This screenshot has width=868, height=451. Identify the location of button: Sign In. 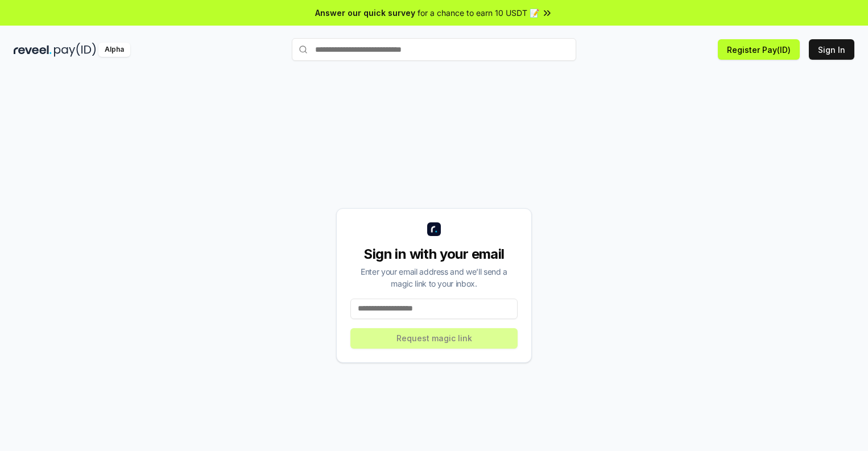
(832, 50).